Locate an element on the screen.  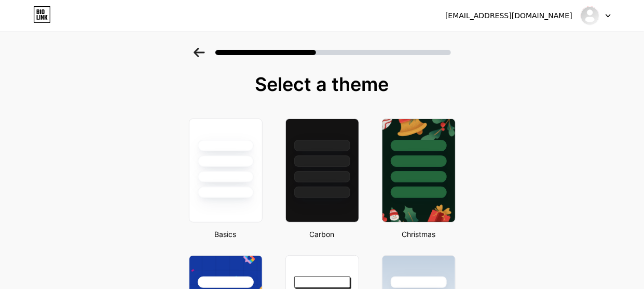
div: Select a theme is located at coordinates (323, 84).